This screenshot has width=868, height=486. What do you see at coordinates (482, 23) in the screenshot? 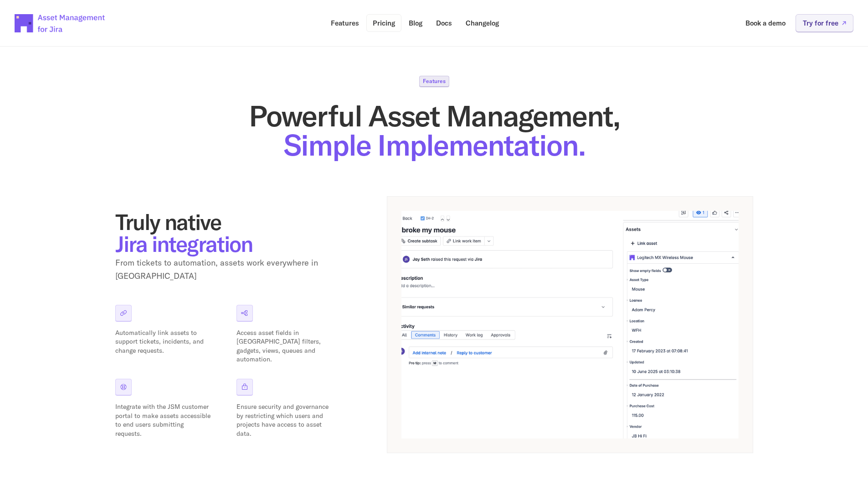
I see `p: Changelog` at bounding box center [482, 23].